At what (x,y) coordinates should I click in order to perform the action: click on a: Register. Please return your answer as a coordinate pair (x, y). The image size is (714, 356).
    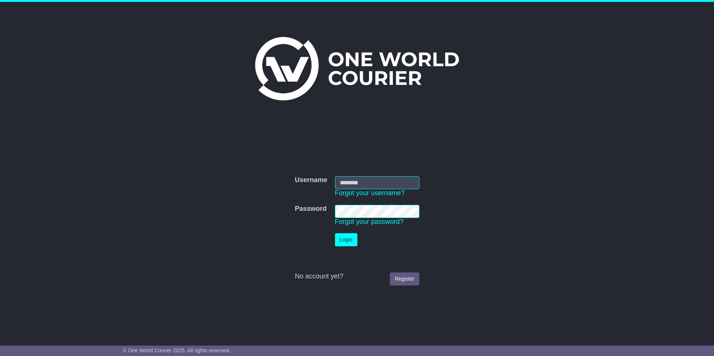
    Looking at the image, I should click on (405, 279).